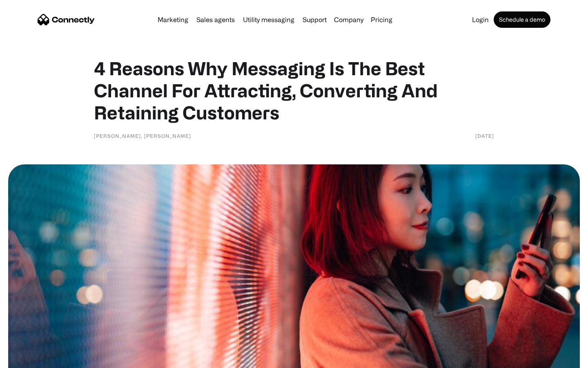 The height and width of the screenshot is (368, 588). What do you see at coordinates (522, 20) in the screenshot?
I see `a: Schedule a demo` at bounding box center [522, 20].